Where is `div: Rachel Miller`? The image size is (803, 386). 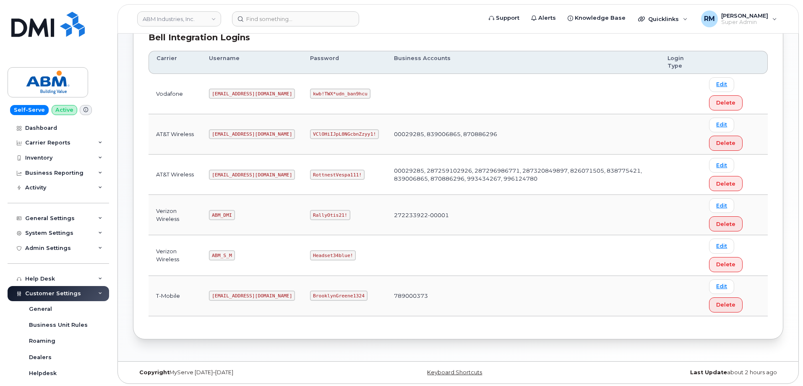
div: Rachel Miller is located at coordinates (739, 19).